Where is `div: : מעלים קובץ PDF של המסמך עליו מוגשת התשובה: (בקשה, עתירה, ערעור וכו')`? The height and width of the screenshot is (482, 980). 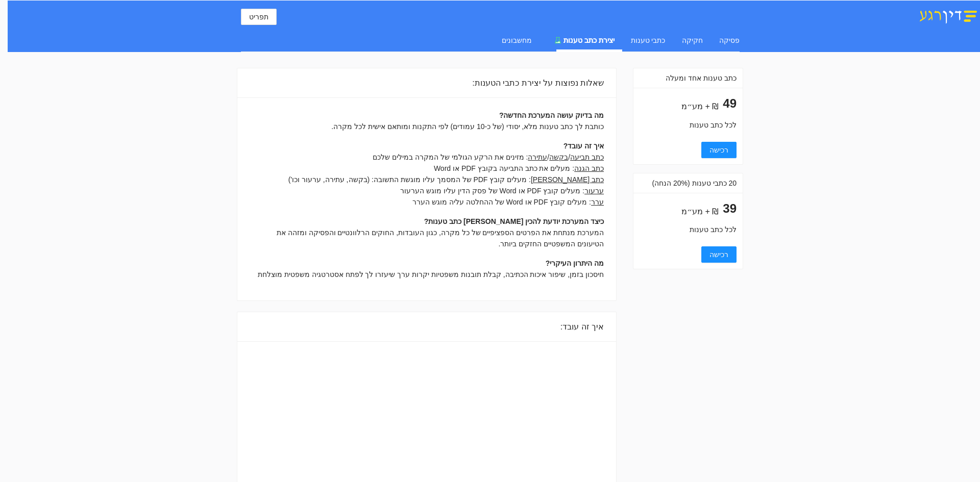
div: : מעלים קובץ PDF של המסמך עליו מוגשת התשובה: (בקשה, עתירה, ערעור וכו') is located at coordinates (427, 179).